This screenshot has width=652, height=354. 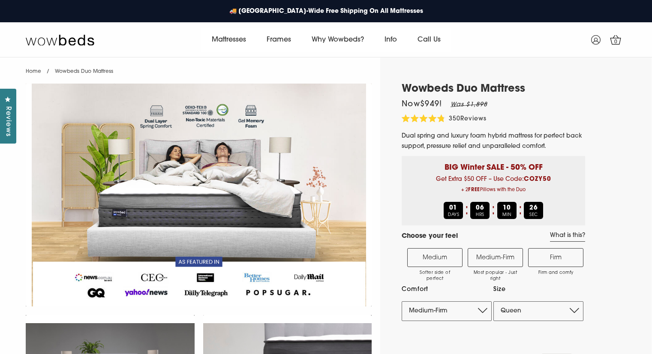 What do you see at coordinates (616, 42) in the screenshot?
I see `span: 0` at bounding box center [616, 42].